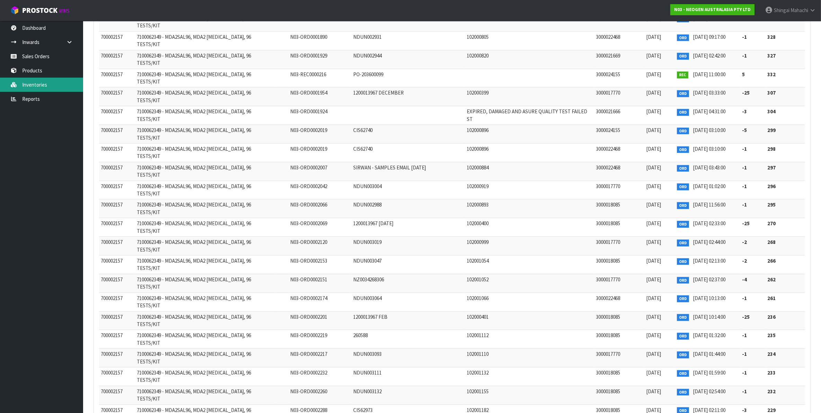 Image resolution: width=821 pixels, height=413 pixels. What do you see at coordinates (477, 279) in the screenshot?
I see `span: 102001052` at bounding box center [477, 279].